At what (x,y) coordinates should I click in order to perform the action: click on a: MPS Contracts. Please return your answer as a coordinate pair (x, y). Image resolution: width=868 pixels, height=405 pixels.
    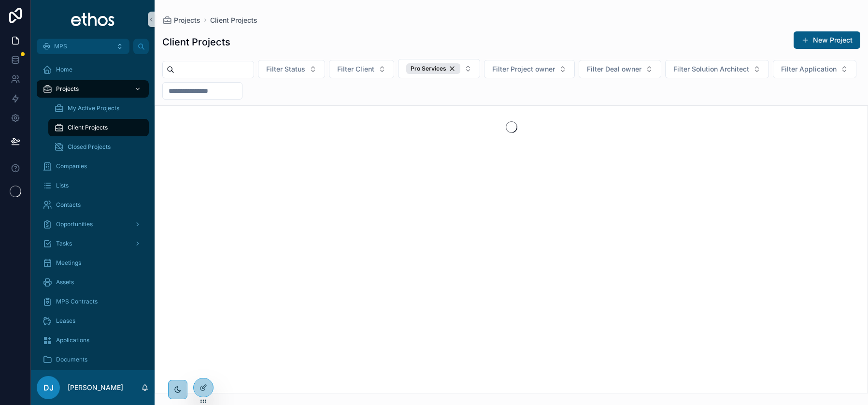
    Looking at the image, I should click on (93, 301).